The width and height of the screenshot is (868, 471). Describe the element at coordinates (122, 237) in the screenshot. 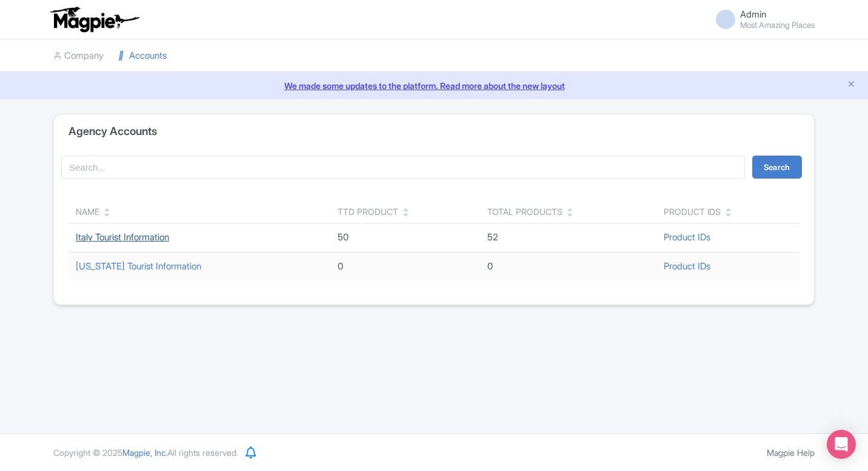

I see `a: Italy Tourist Information` at that location.